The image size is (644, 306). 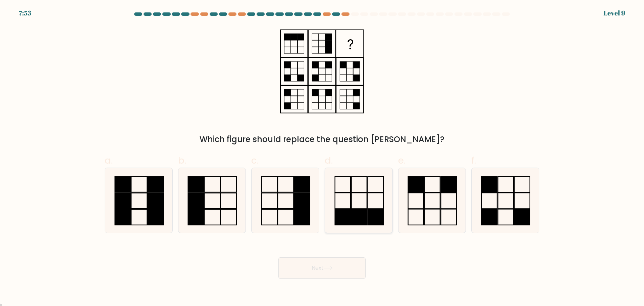 I want to click on span: e., so click(x=402, y=160).